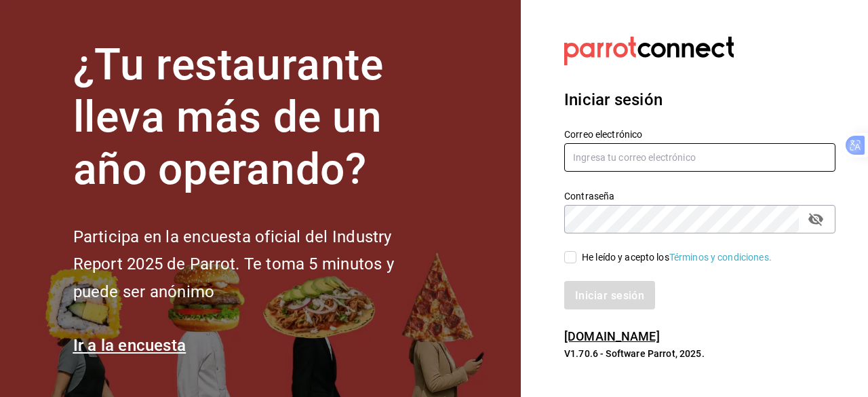 Image resolution: width=868 pixels, height=397 pixels. Describe the element at coordinates (233, 265) in the screenshot. I see `font: Participa en la encuesta oficial del Industry Report 2025 de Parrot. Te toma 5 minutos y puede se...` at that location.